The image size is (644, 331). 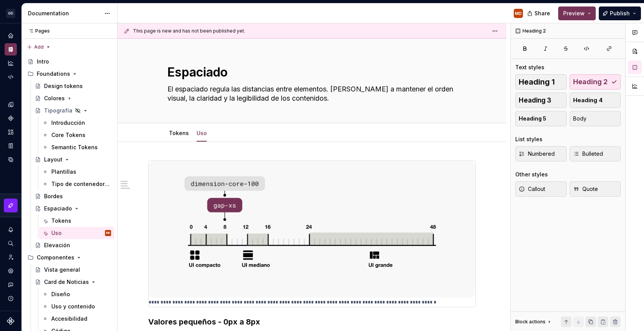 I want to click on button: Preview, so click(x=577, y=14).